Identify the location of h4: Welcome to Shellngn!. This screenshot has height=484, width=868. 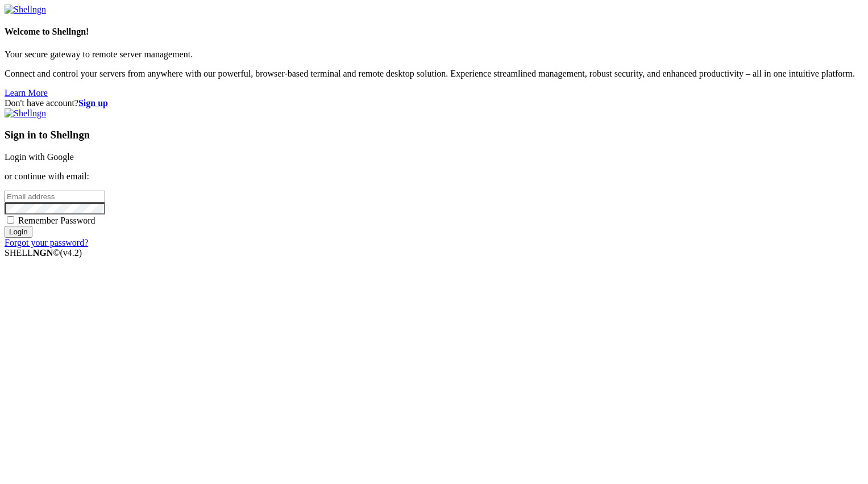
(434, 32).